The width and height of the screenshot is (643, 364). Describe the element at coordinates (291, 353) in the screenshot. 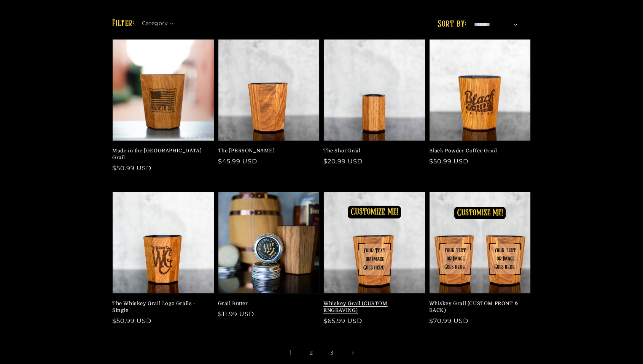

I see `span: Page 1` at that location.